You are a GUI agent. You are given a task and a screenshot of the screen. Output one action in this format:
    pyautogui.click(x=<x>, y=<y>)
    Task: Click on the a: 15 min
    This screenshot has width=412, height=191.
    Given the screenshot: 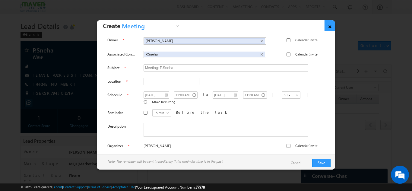 What is the action you would take?
    pyautogui.click(x=161, y=113)
    